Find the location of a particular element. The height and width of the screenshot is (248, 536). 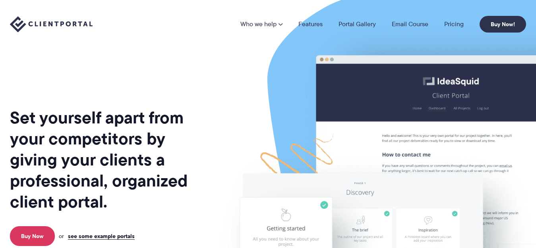

a: Portal Gallery is located at coordinates (357, 24).